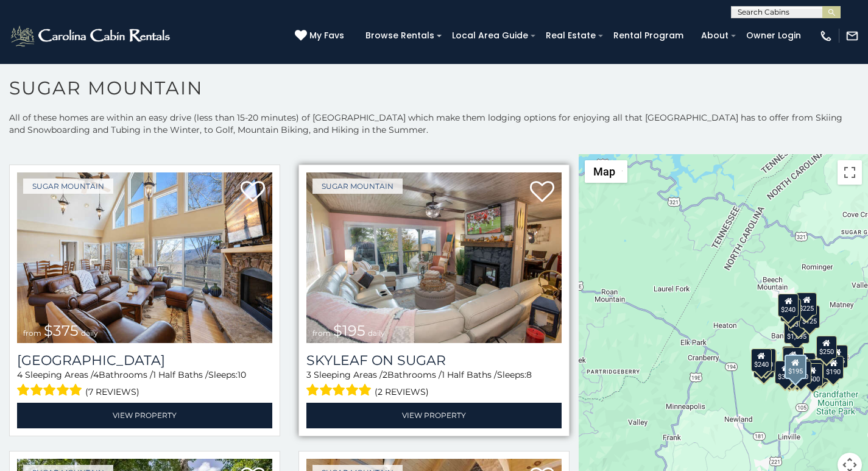 The width and height of the screenshot is (868, 471). I want to click on div: $200, so click(805, 364).